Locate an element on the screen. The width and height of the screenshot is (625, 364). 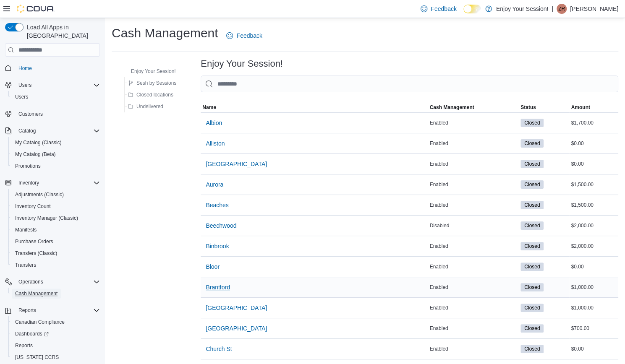
a: Cash Management is located at coordinates (36, 293).